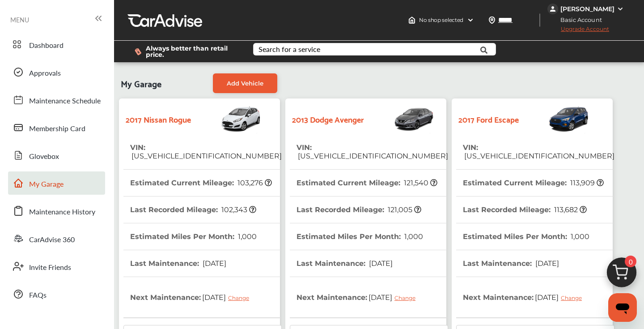  Describe the element at coordinates (56, 155) in the screenshot. I see `a: Glovebox` at that location.